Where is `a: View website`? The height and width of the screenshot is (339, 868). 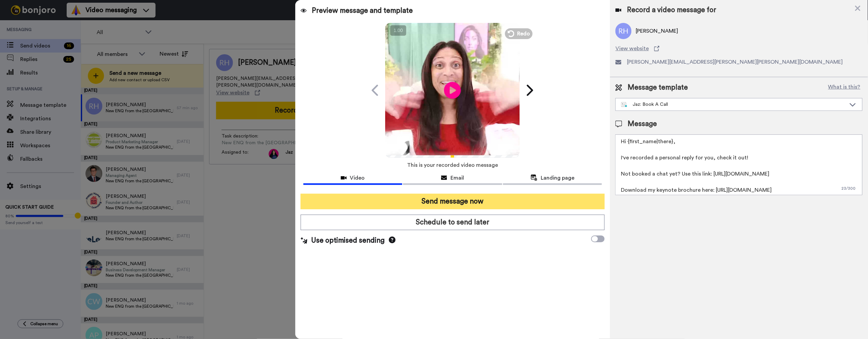 a: View website is located at coordinates (738, 48).